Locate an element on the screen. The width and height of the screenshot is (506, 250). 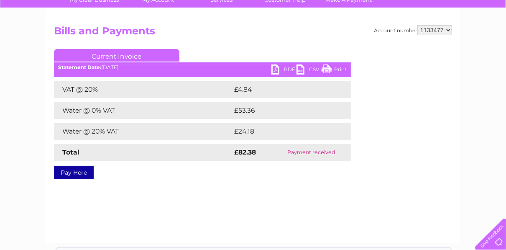
a: CSV is located at coordinates (309, 70).